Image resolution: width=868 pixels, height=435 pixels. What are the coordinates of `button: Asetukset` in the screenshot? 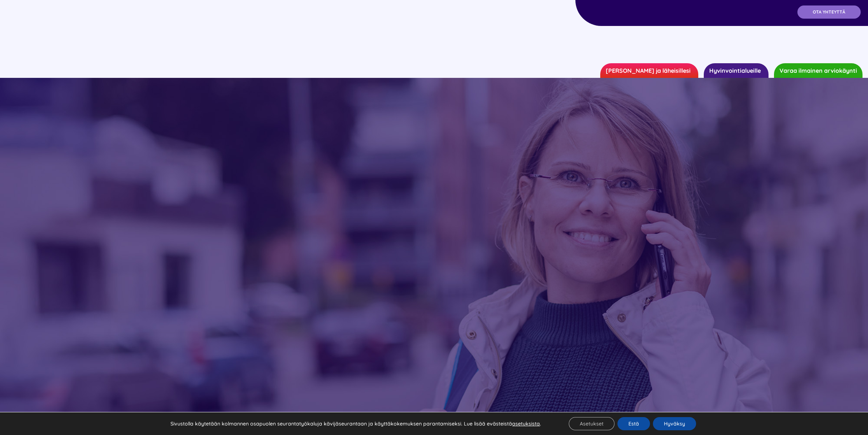 It's located at (592, 424).